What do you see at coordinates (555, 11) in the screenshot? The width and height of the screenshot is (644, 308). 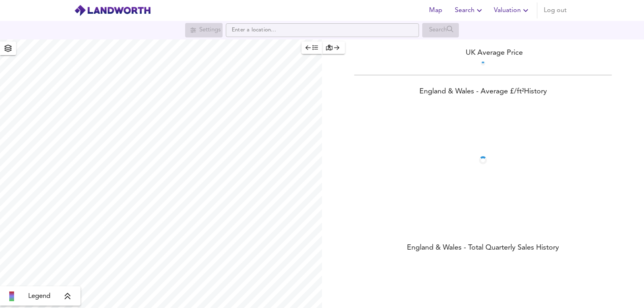 I see `button: Log out` at bounding box center [555, 11].